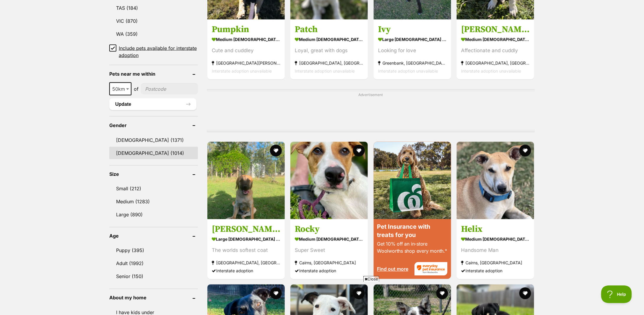  What do you see at coordinates (154, 276) in the screenshot?
I see `a: Senior (150)` at bounding box center [154, 276].